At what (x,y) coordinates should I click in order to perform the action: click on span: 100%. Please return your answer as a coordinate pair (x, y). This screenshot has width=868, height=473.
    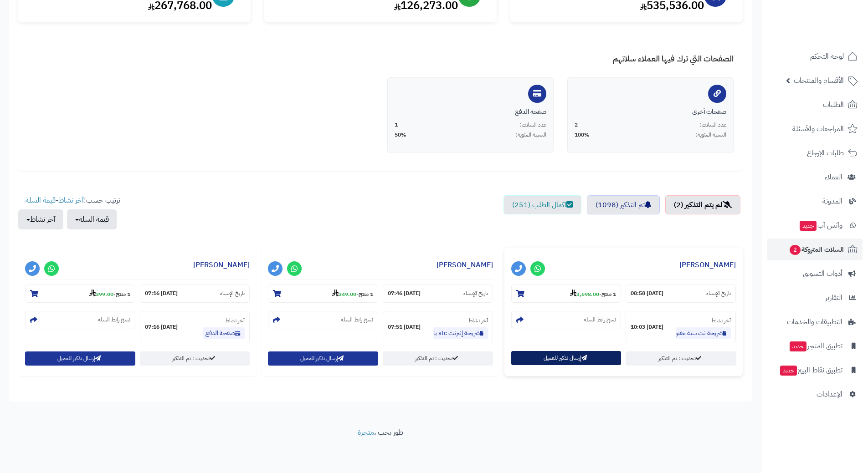
    Looking at the image, I should click on (582, 135).